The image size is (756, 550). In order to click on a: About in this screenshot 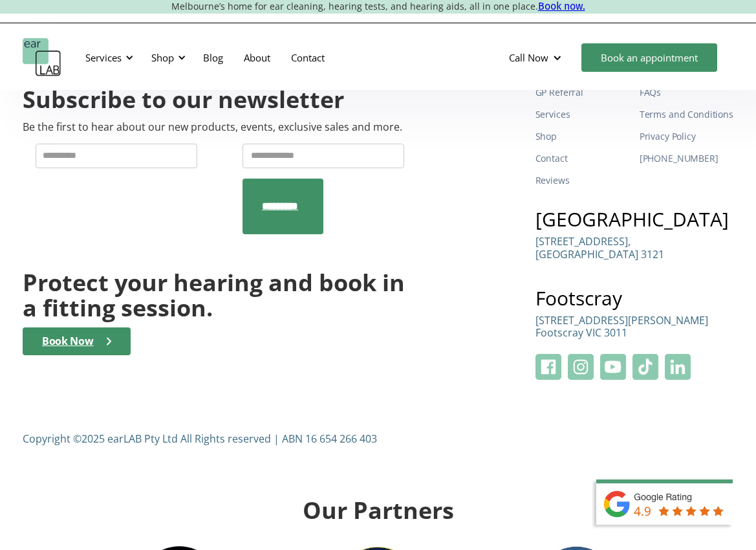, I will do `click(256, 57)`.